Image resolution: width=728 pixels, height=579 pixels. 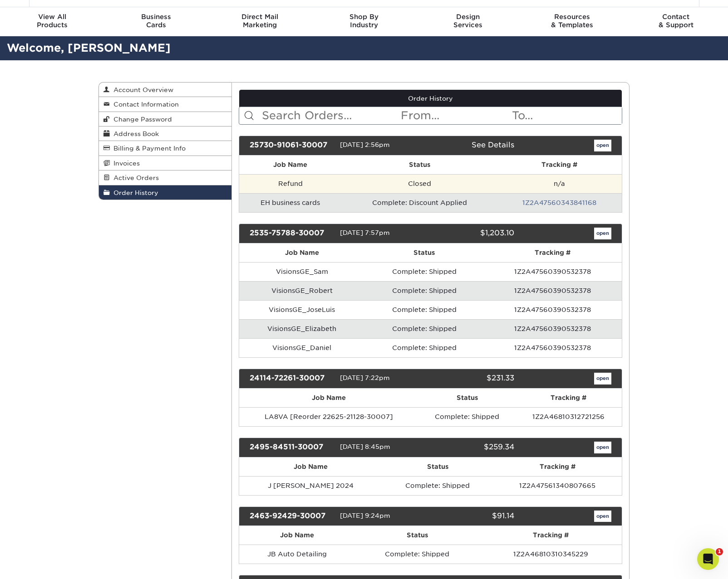 What do you see at coordinates (566, 115) in the screenshot?
I see `input: To...` at bounding box center [566, 115].